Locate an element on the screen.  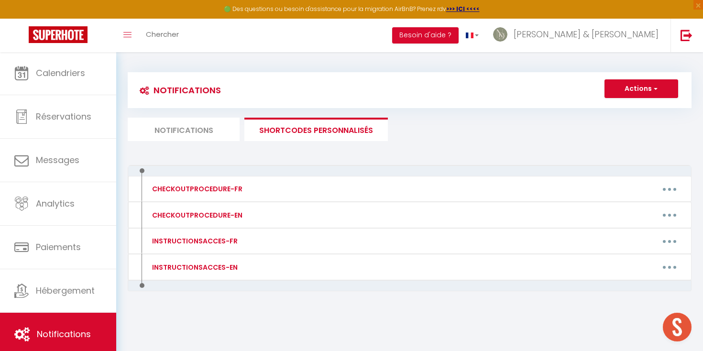
span: Messages is located at coordinates (57, 160).